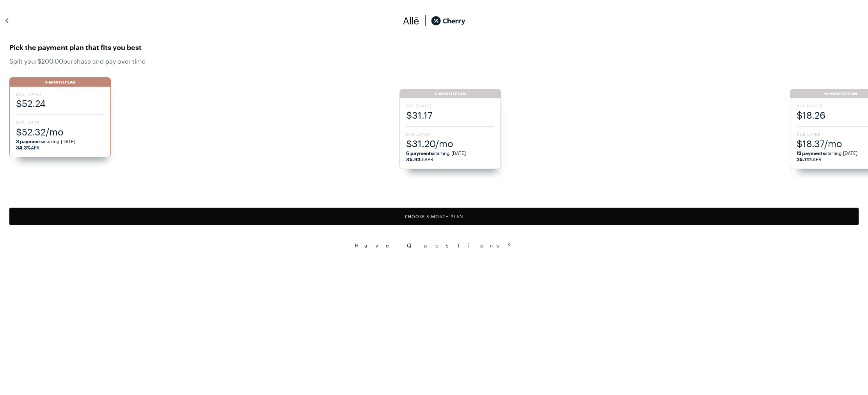 This screenshot has height=395, width=868. What do you see at coordinates (434, 216) in the screenshot?
I see `button: Choose 3-Month Plan` at bounding box center [434, 216].